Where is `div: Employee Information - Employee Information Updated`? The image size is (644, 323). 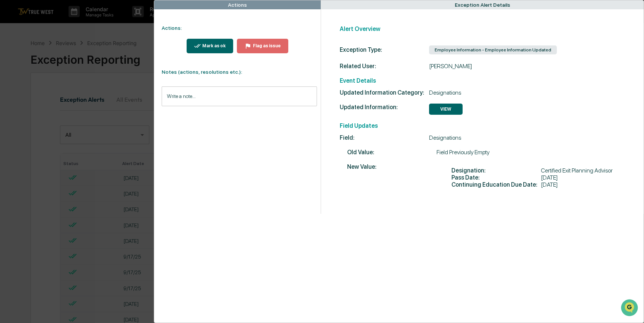
div: Employee Information - Employee Information Updated is located at coordinates (493, 50).